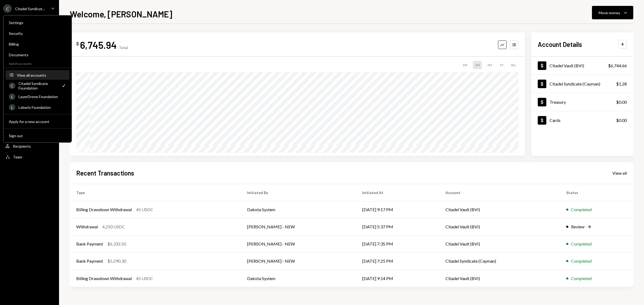  I want to click on div: Total, so click(123, 48).